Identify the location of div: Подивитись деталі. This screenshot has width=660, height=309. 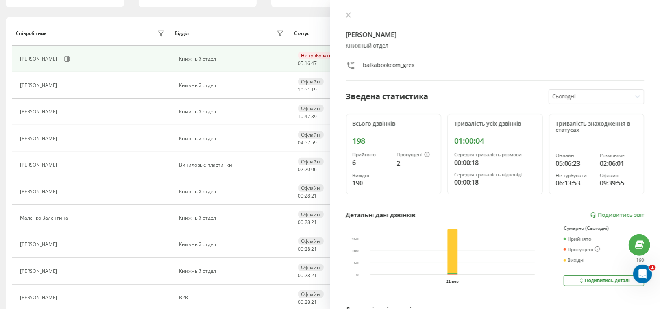
(604, 281).